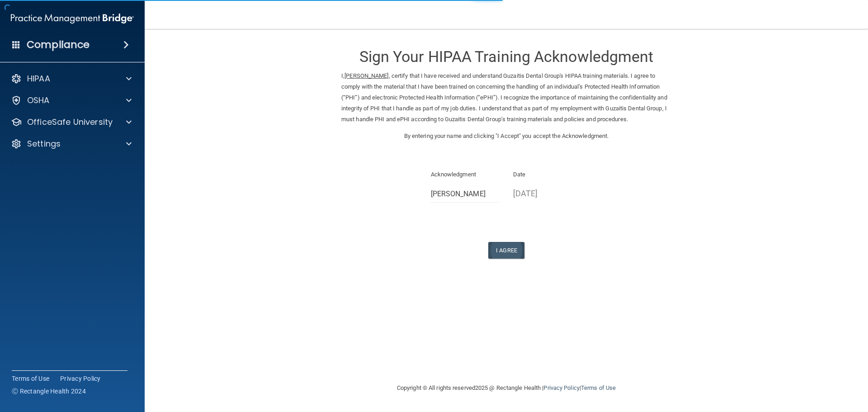  I want to click on button: I Agree, so click(506, 250).